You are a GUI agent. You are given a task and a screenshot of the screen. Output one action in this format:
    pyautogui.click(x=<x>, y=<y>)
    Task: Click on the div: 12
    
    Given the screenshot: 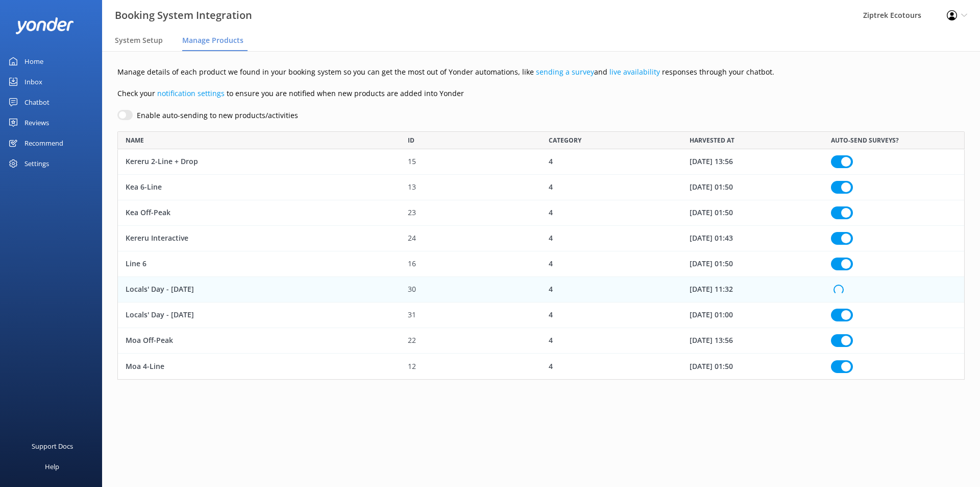 What is the action you would take?
    pyautogui.click(x=471, y=366)
    